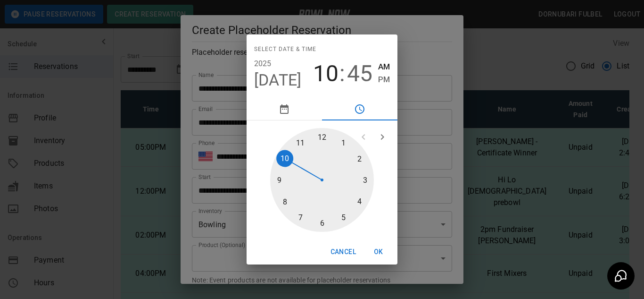 The width and height of the screenshot is (644, 299). What do you see at coordinates (263, 63) in the screenshot?
I see `span: 2025` at bounding box center [263, 63].